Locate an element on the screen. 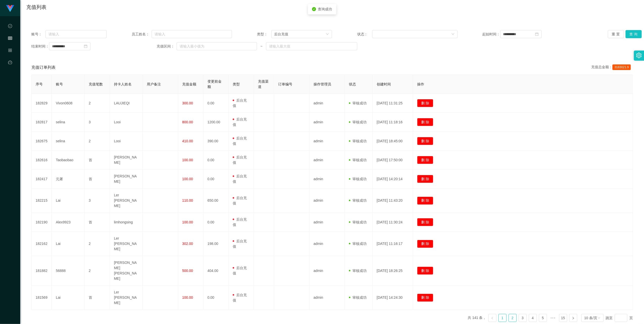 The width and height of the screenshot is (644, 324). i: 图标: down is located at coordinates (453, 35).